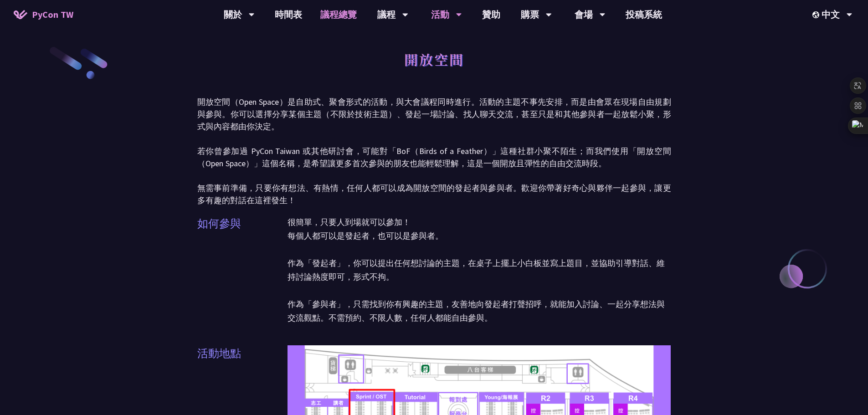 The image size is (868, 415). Describe the element at coordinates (43, 14) in the screenshot. I see `a: PyCon TW` at that location.